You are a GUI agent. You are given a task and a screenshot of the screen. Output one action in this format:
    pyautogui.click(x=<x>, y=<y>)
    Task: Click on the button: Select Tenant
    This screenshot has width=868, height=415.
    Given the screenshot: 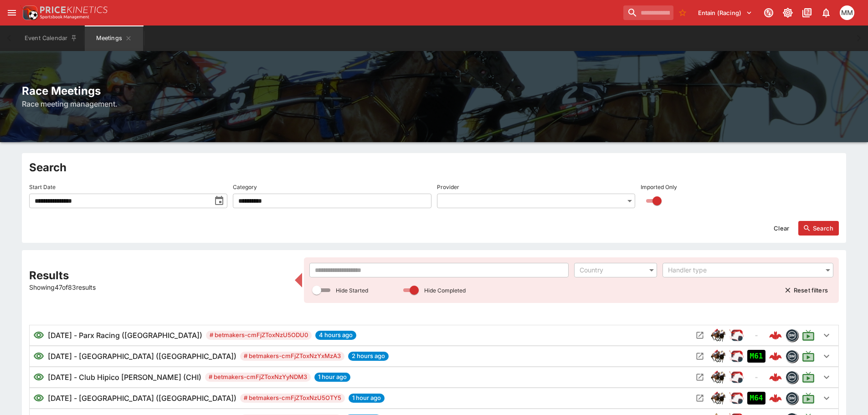 What is the action you would take?
    pyautogui.click(x=725, y=13)
    